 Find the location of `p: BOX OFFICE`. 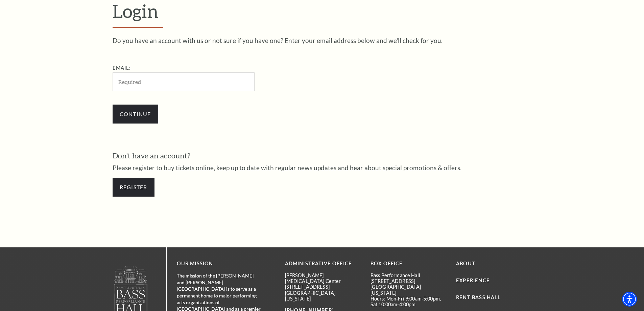

p: BOX OFFICE is located at coordinates (408, 263).